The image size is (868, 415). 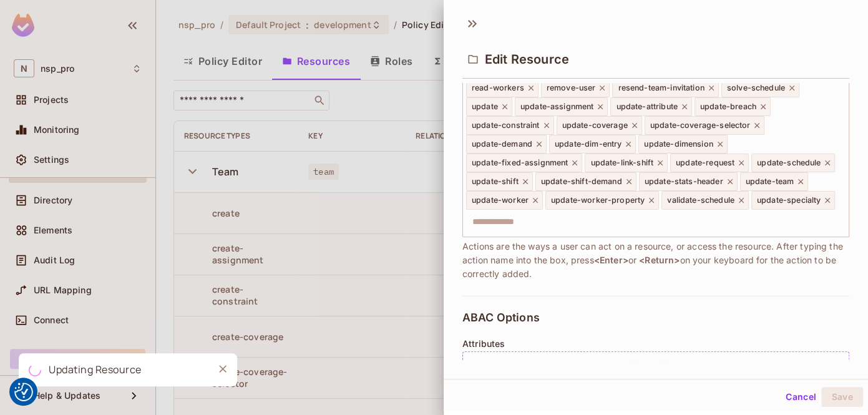 I want to click on div: update-coverage, so click(x=600, y=125).